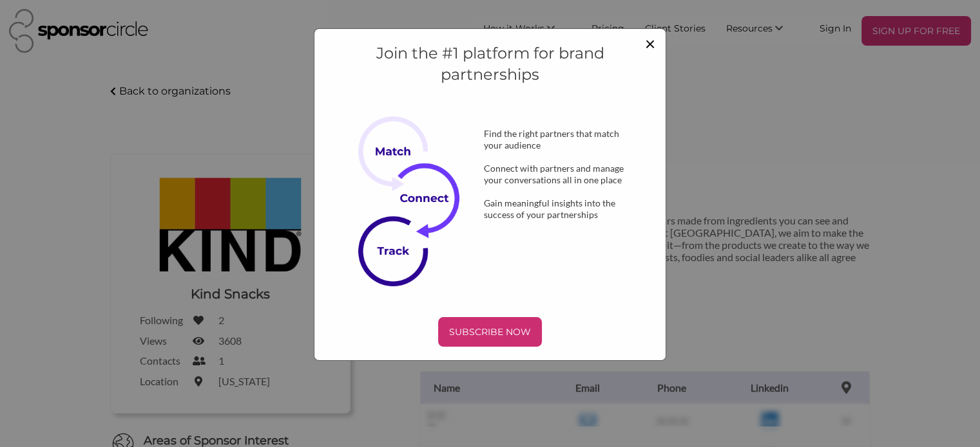 Image resolution: width=980 pixels, height=447 pixels. Describe the element at coordinates (416, 202) in the screenshot. I see `img: Subscribe Now Image` at that location.